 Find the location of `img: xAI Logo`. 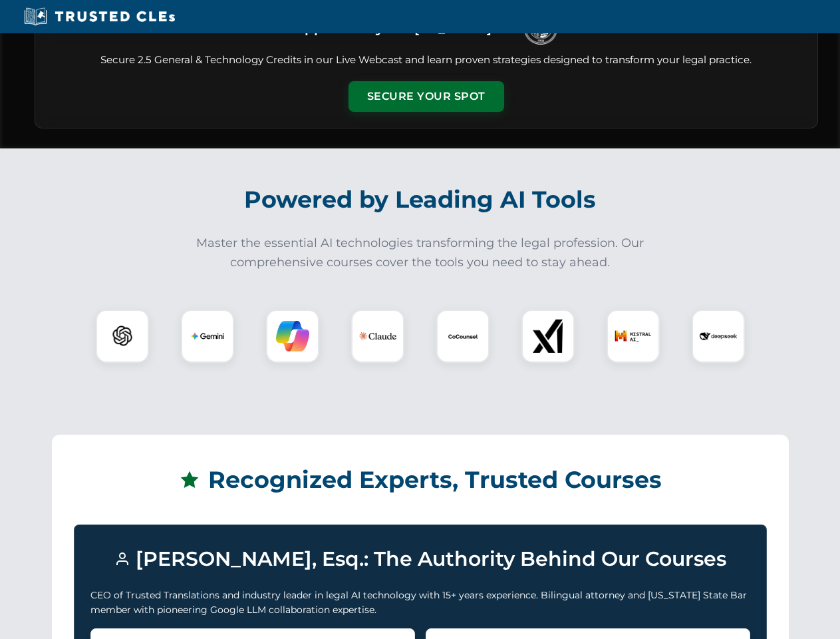

img: xAI Logo is located at coordinates (548, 336).